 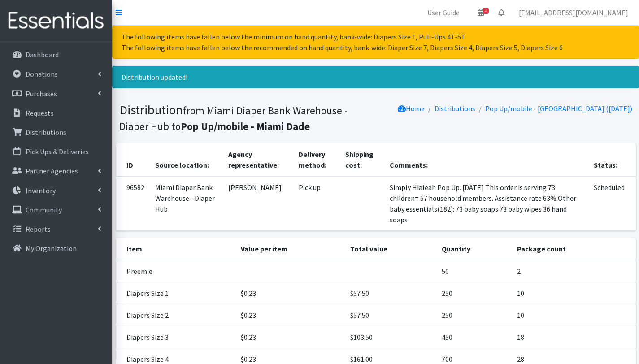 What do you see at coordinates (573, 271) in the screenshot?
I see `td: 2` at bounding box center [573, 271].